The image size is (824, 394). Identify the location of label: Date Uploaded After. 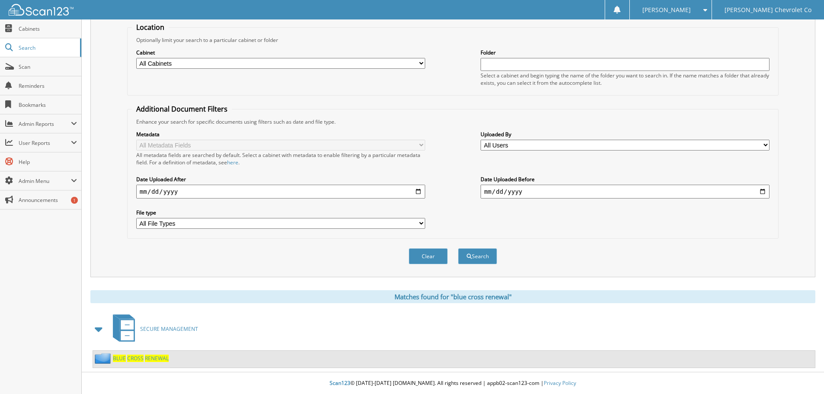
(281, 179).